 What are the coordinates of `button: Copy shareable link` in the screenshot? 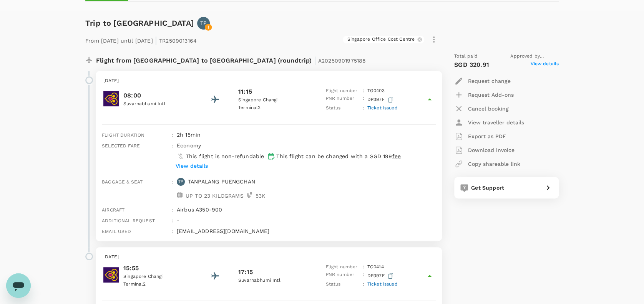 It's located at (487, 163).